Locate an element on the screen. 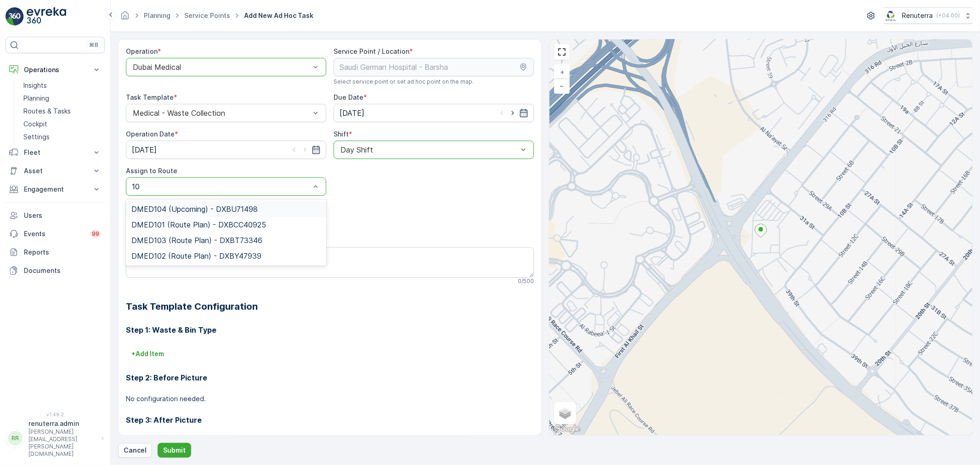  p: Cockpit is located at coordinates (36, 124).